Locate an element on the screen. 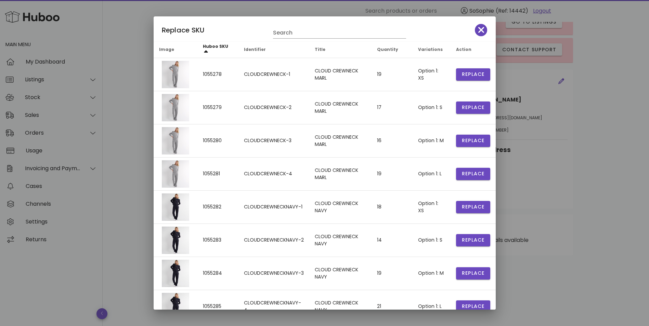 This screenshot has height=326, width=649. td: 1055280 is located at coordinates (218, 141).